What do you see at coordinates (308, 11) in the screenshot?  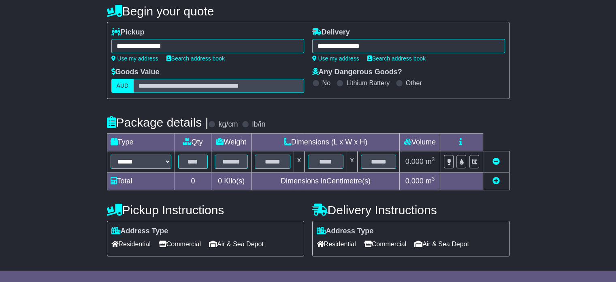 I see `h4: Begin your quote` at bounding box center [308, 11].